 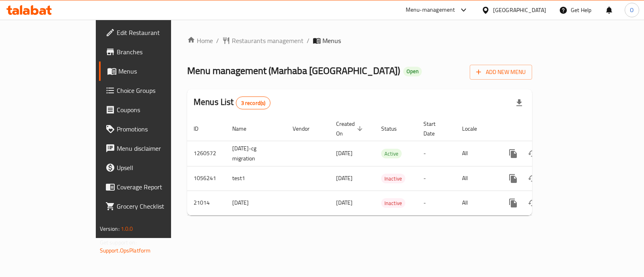 I want to click on a: Restaurants management, so click(x=263, y=41).